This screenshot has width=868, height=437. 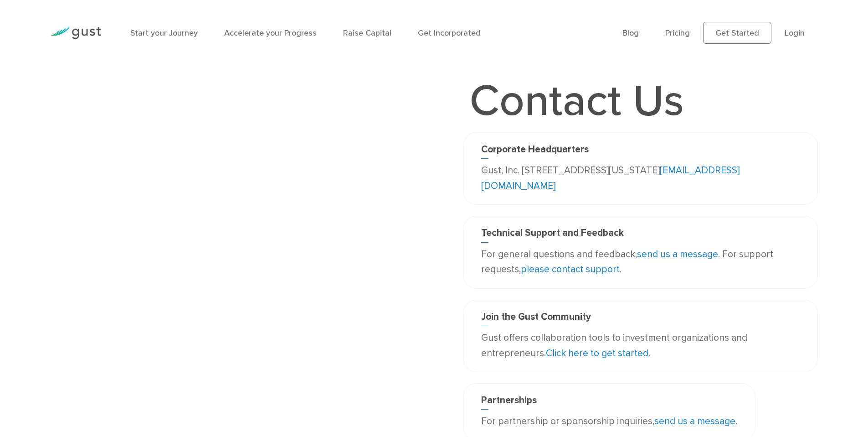 What do you see at coordinates (76, 33) in the screenshot?
I see `img: Gust Logo` at bounding box center [76, 33].